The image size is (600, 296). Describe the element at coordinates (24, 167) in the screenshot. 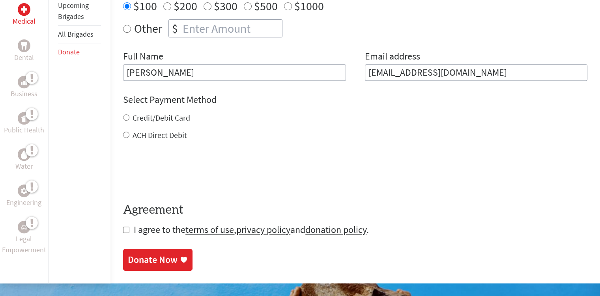

I see `p: Water` at that location.